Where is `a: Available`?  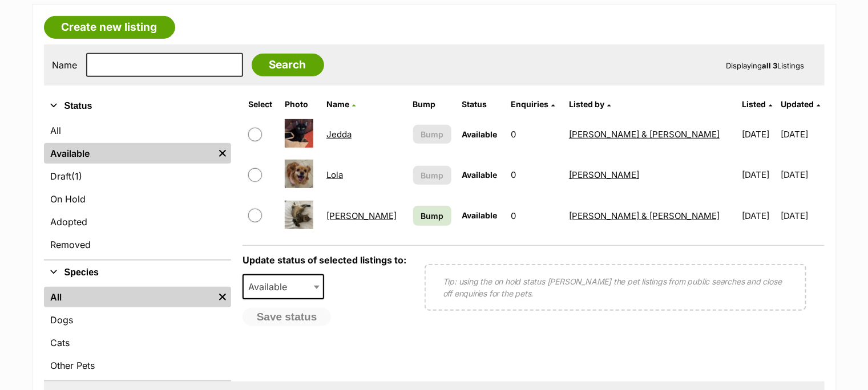
a: Available is located at coordinates (129, 153).